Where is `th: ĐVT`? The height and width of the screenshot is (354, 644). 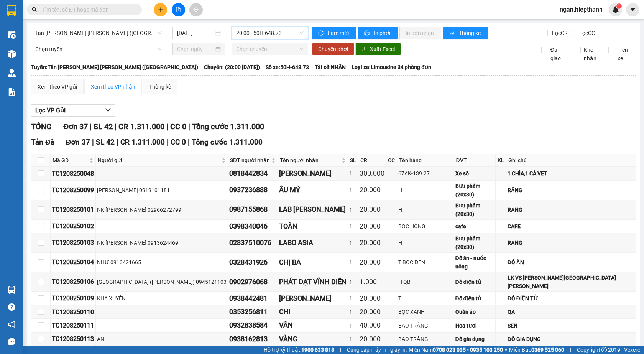 th: ĐVT is located at coordinates (475, 160).